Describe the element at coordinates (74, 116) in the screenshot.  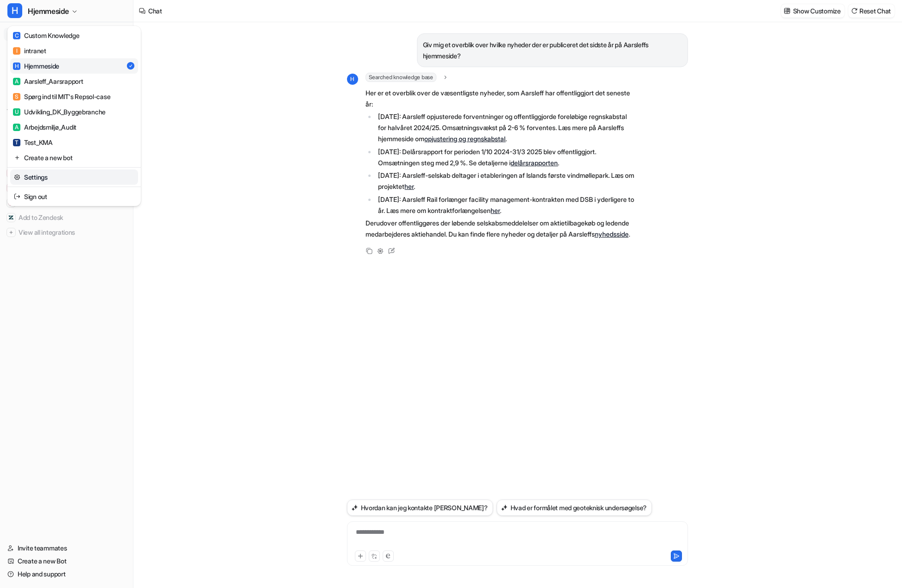
I see `div: HHjemmeside` at that location.